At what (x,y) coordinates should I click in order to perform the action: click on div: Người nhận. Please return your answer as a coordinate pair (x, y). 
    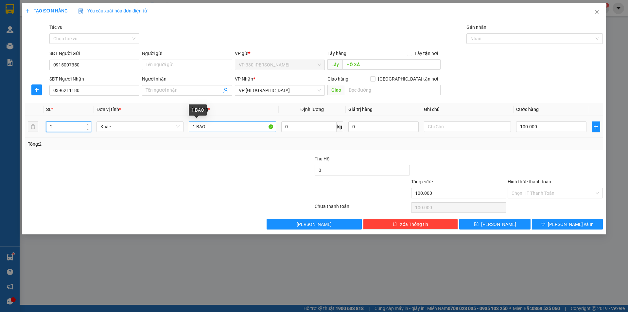
    Looking at the image, I should click on (187, 79).